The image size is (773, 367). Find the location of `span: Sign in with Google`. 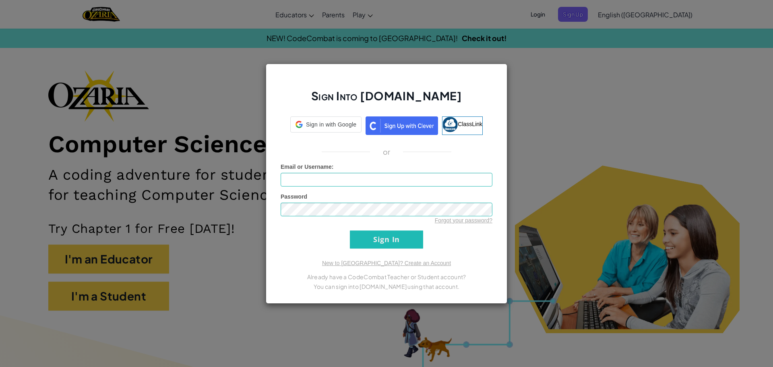

span: Sign in with Google is located at coordinates (331, 124).